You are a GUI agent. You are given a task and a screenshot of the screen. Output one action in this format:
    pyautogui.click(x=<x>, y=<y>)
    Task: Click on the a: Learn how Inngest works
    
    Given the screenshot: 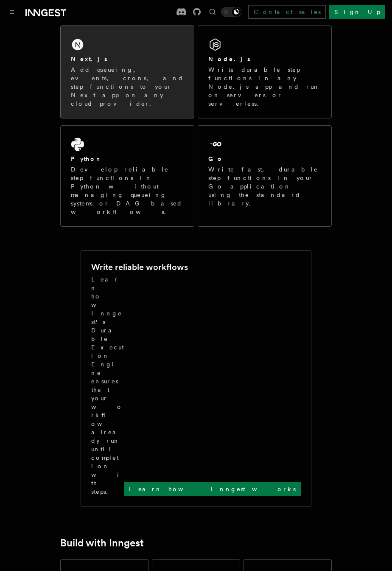 What is the action you would take?
    pyautogui.click(x=212, y=489)
    